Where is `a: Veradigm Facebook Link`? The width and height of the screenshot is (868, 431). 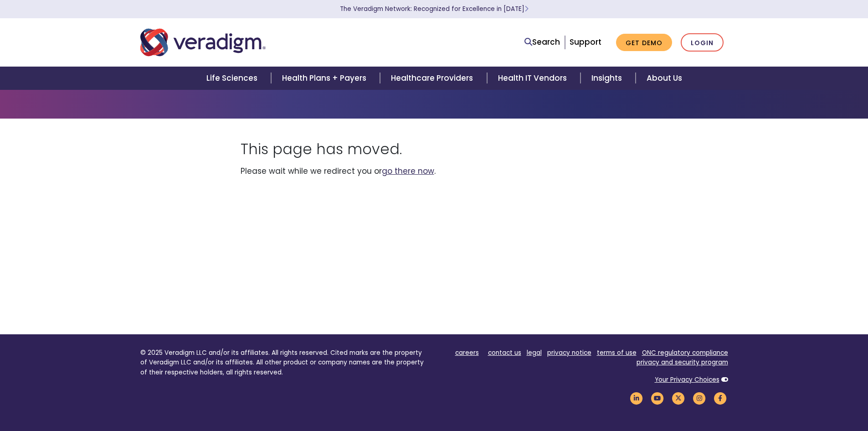 a: Veradigm Facebook Link is located at coordinates (720, 398).